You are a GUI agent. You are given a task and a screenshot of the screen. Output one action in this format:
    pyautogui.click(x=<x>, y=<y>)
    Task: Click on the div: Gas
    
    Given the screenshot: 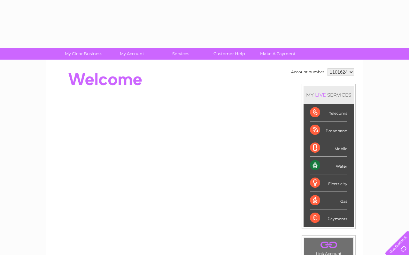 What is the action you would take?
    pyautogui.click(x=328, y=201)
    